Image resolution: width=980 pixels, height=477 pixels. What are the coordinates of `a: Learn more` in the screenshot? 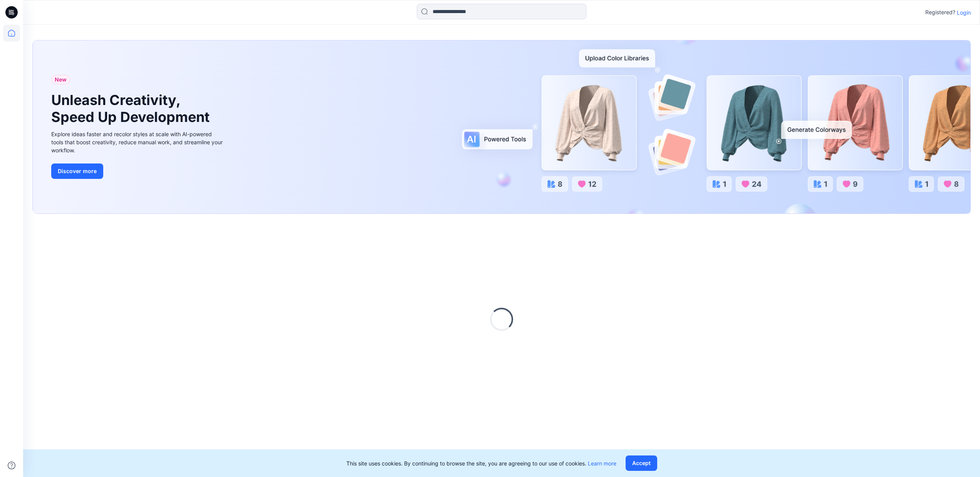 It's located at (602, 464).